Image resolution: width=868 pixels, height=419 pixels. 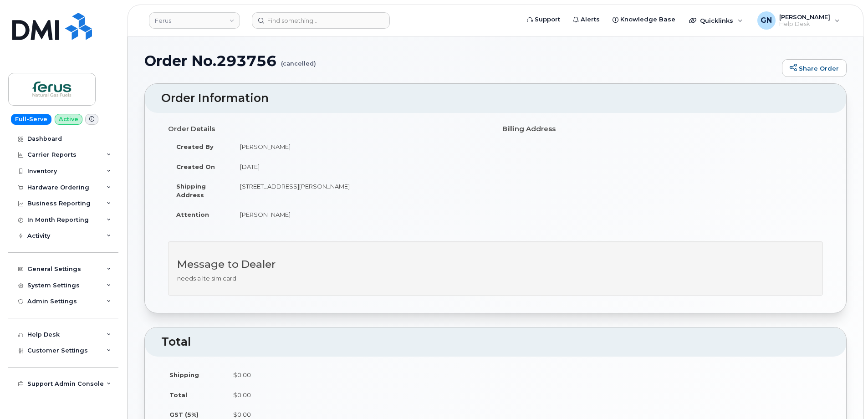 What do you see at coordinates (196, 167) in the screenshot?
I see `strong: Created On` at bounding box center [196, 167].